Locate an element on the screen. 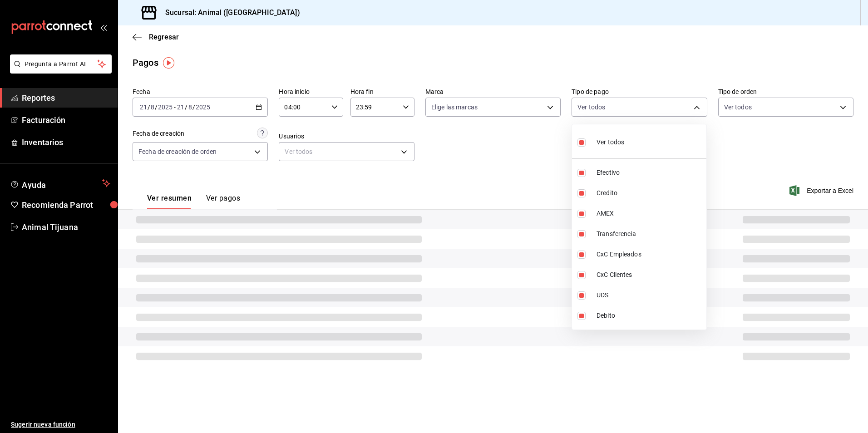 Image resolution: width=868 pixels, height=433 pixels. span: AMEX is located at coordinates (650, 213).